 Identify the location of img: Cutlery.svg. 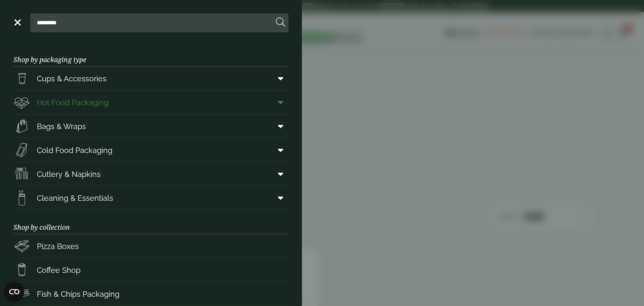
(22, 174).